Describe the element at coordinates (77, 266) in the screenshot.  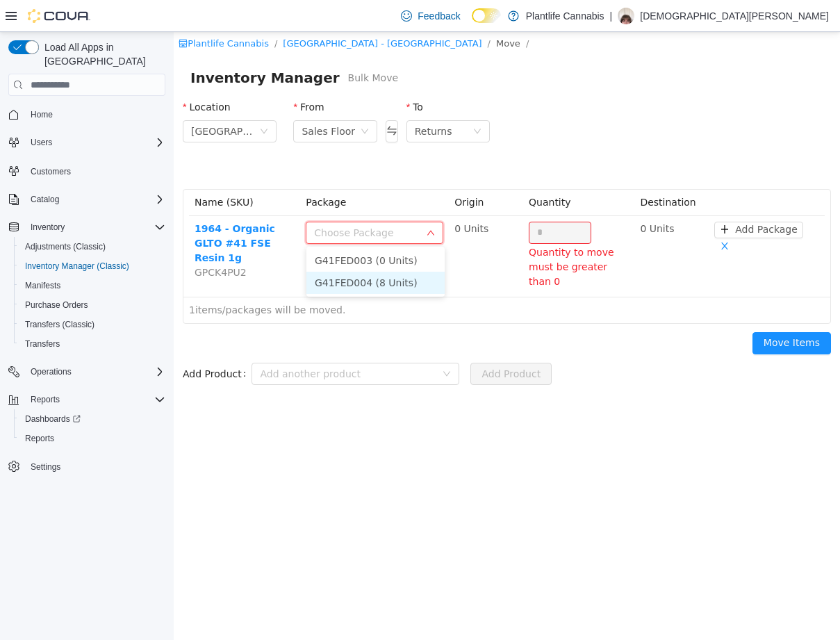
I see `a: Inventory Manager (Classic)` at that location.